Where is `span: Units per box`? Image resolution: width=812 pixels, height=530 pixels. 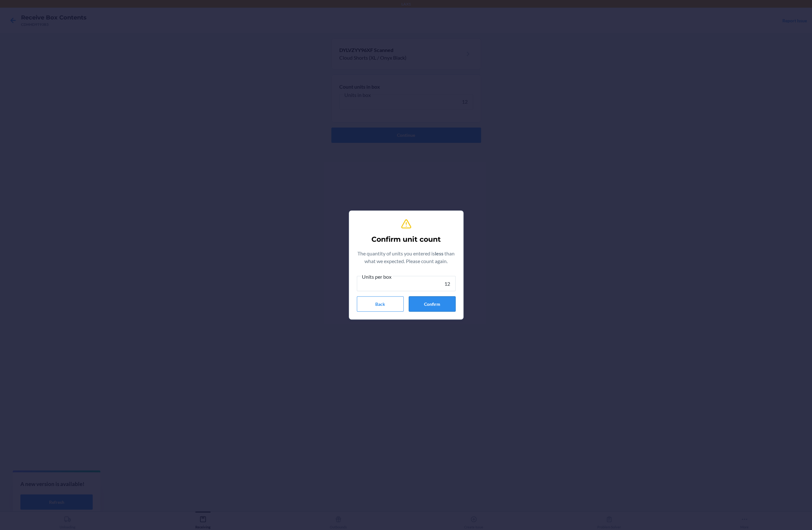 span: Units per box is located at coordinates (376, 277).